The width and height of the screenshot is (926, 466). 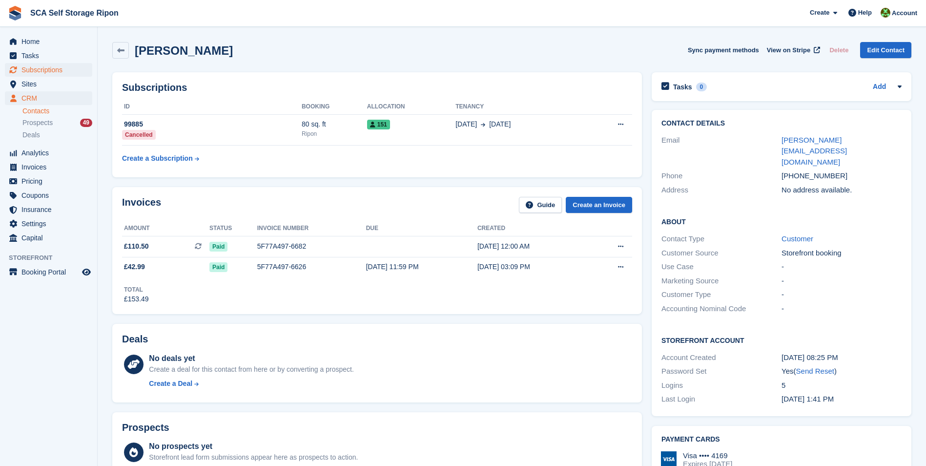 I want to click on h2: About, so click(x=782, y=221).